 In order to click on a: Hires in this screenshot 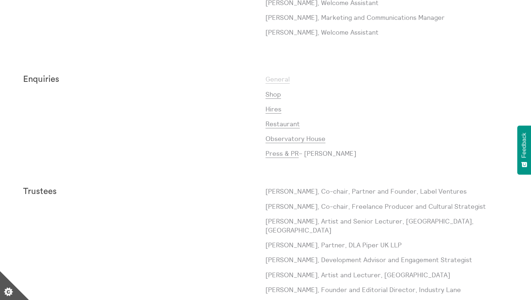, I will do `click(273, 109)`.